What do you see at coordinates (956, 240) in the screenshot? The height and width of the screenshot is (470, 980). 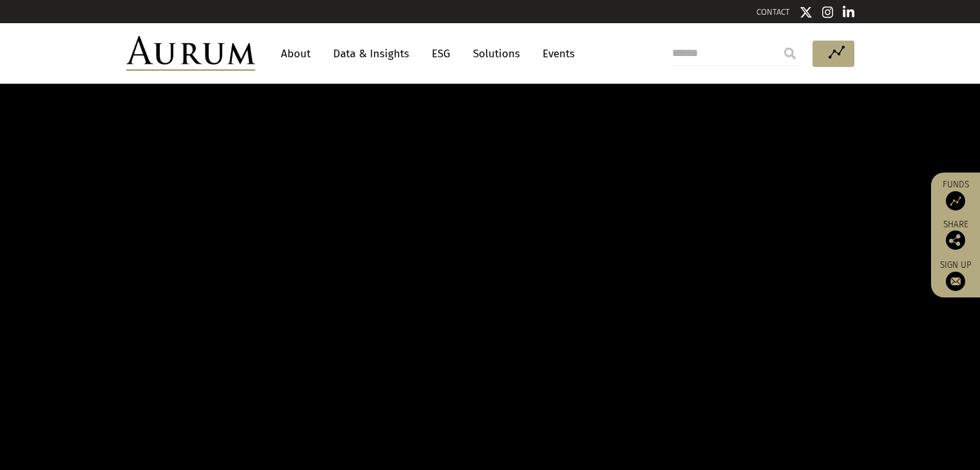 I see `img: Share this post` at bounding box center [956, 240].